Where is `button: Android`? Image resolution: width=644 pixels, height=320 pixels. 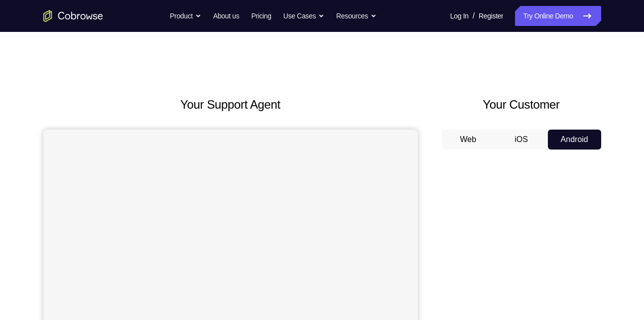
button: Android is located at coordinates (574, 139).